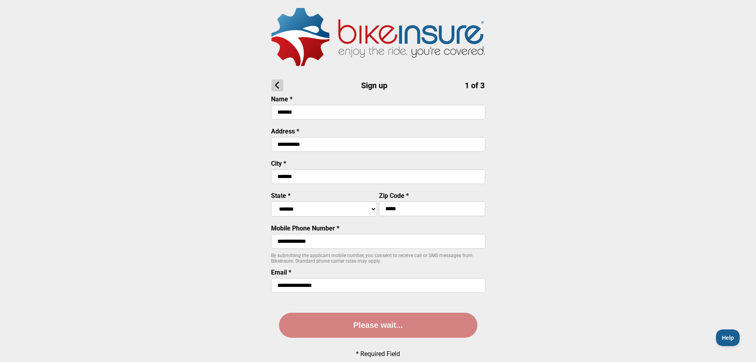  What do you see at coordinates (305, 228) in the screenshot?
I see `label: Mobile Phone Number *` at bounding box center [305, 228].